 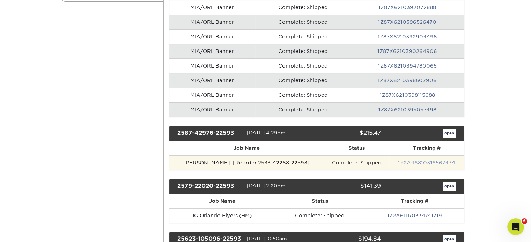 What do you see at coordinates (407, 95) in the screenshot?
I see `a: 1Z87X6210398115688` at bounding box center [407, 95].